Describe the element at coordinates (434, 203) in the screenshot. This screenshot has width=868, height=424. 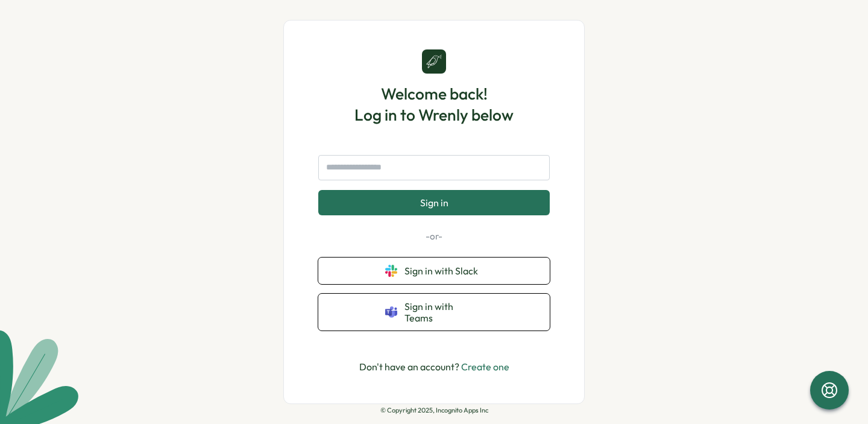
I see `button: Sign in` at that location.